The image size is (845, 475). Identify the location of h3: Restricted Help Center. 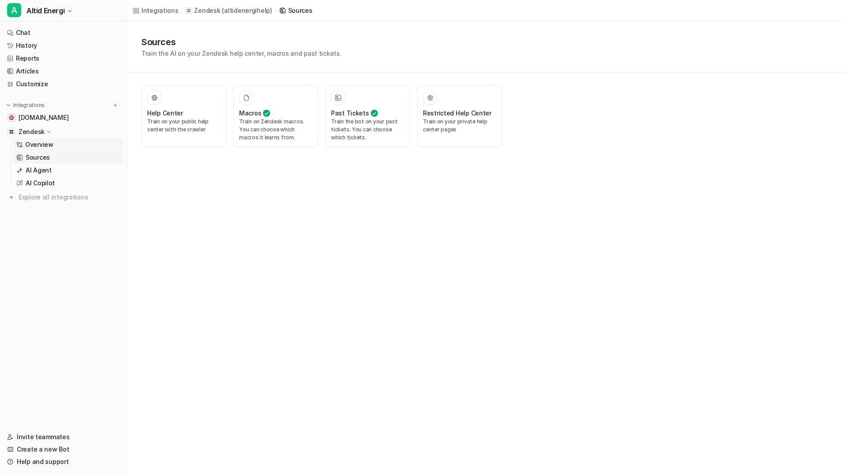
(457, 113).